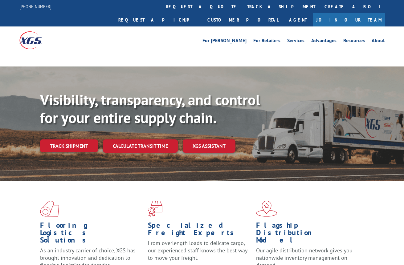 Image resolution: width=404 pixels, height=265 pixels. Describe the element at coordinates (267, 42) in the screenshot. I see `a: For Retailers` at that location.